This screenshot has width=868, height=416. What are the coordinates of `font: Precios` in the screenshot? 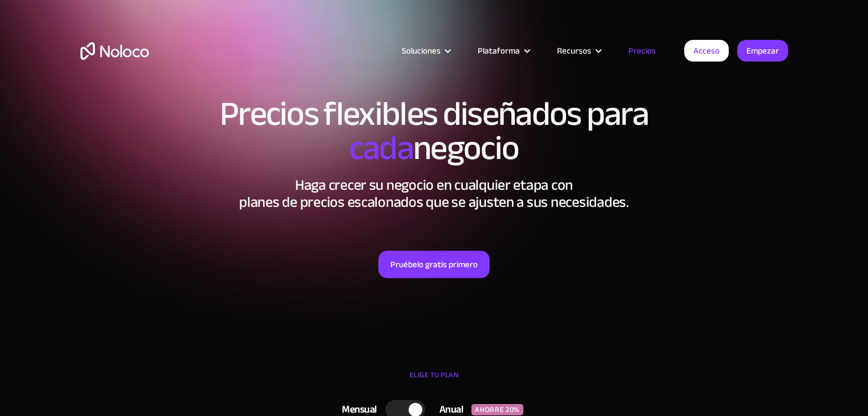 It's located at (642, 50).